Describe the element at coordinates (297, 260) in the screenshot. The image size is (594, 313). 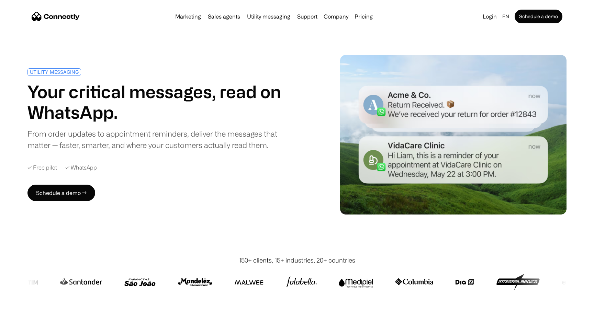
I see `div: 150+ clients, 15+ industries, 20+ countries` at that location.